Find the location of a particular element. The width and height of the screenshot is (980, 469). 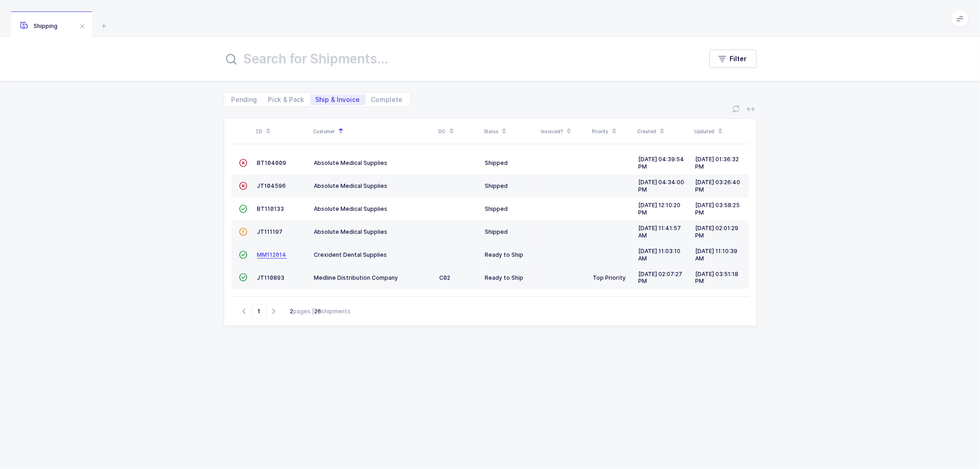

span: Shipping is located at coordinates (39, 26).